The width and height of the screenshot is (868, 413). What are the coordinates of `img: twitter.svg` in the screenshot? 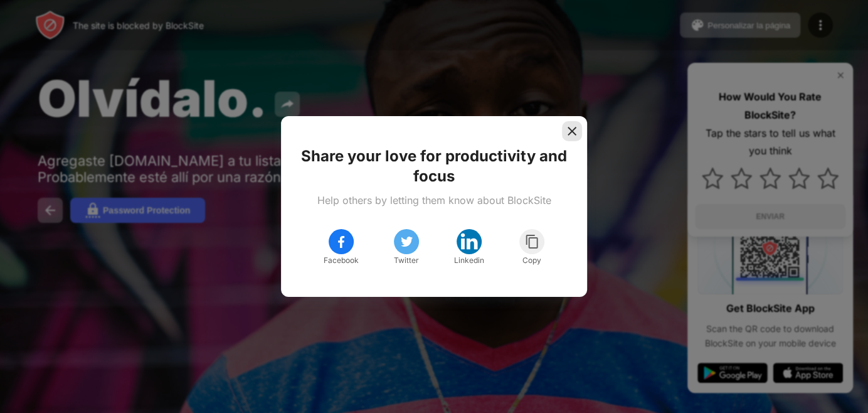 It's located at (407, 241).